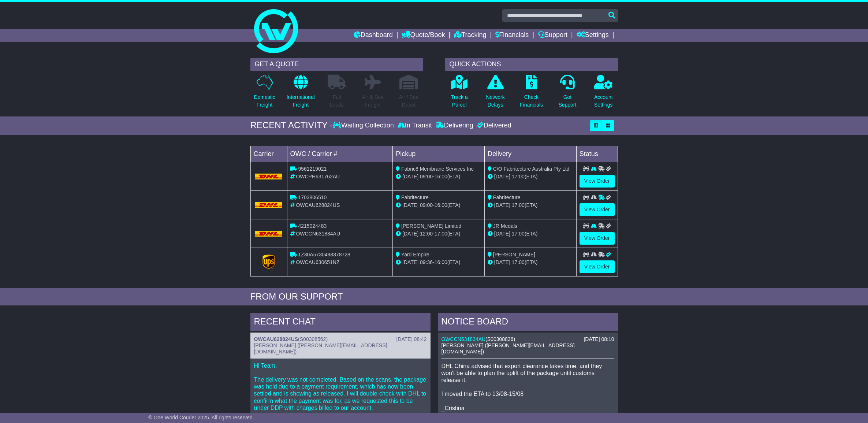 This screenshot has width=868, height=423. Describe the element at coordinates (409, 101) in the screenshot. I see `p: Air / Sea Depot` at that location.